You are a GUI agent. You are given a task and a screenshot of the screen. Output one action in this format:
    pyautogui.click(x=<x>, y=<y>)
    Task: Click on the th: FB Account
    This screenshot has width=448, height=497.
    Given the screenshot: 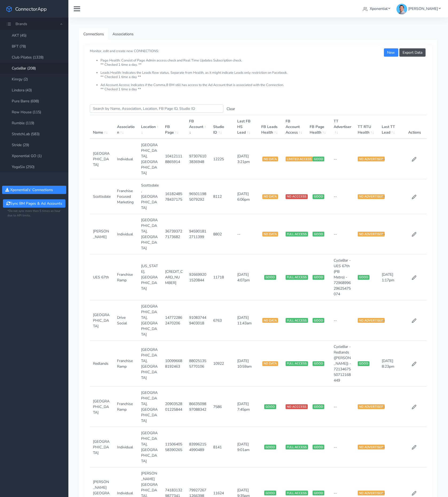 What is the action you would take?
    pyautogui.click(x=198, y=127)
    